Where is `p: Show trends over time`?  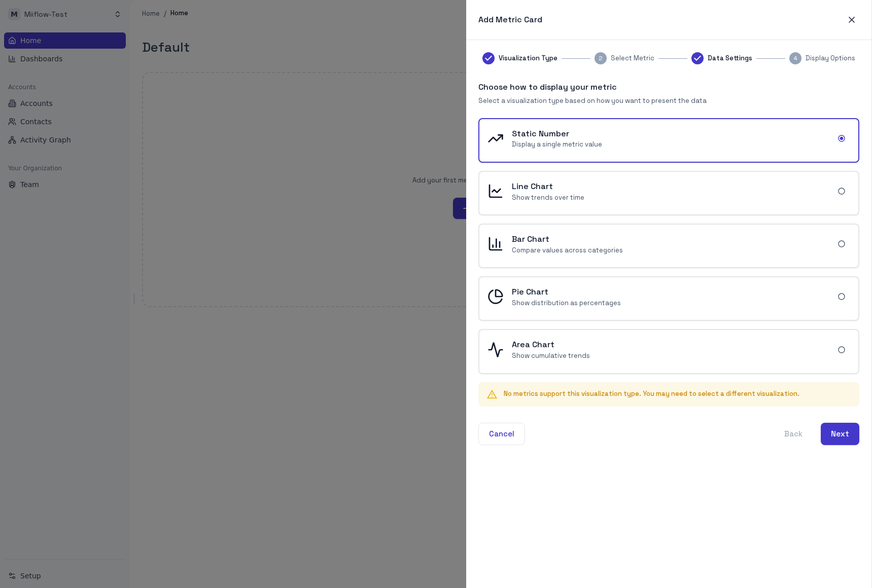
p: Show trends over time is located at coordinates (668, 198).